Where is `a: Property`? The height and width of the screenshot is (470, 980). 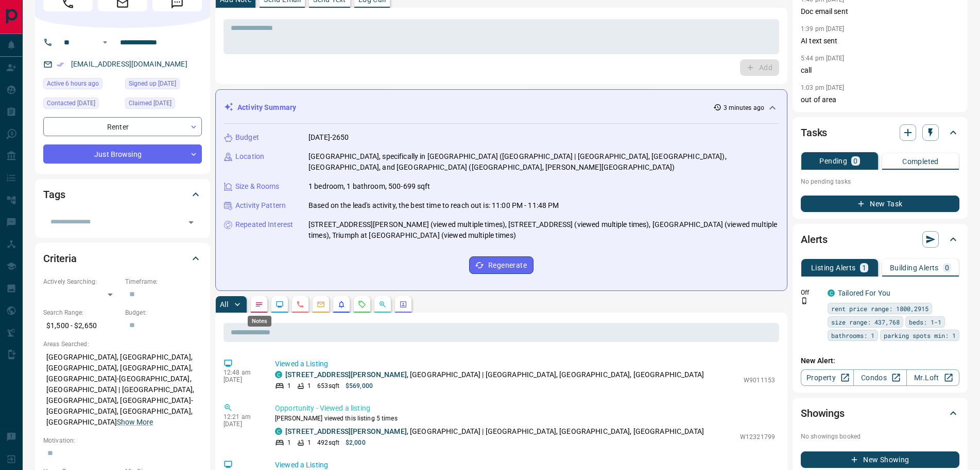 a: Property is located at coordinates (827, 377).